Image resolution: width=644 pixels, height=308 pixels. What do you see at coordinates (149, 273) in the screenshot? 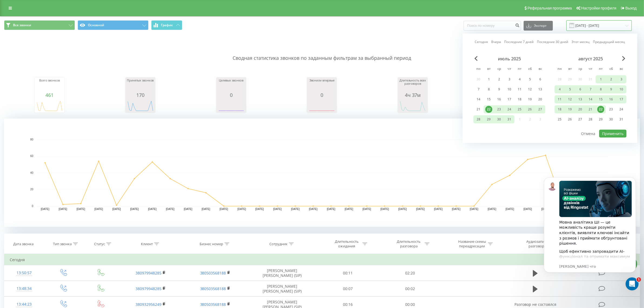
I see `a: 380979948285` at bounding box center [149, 273].